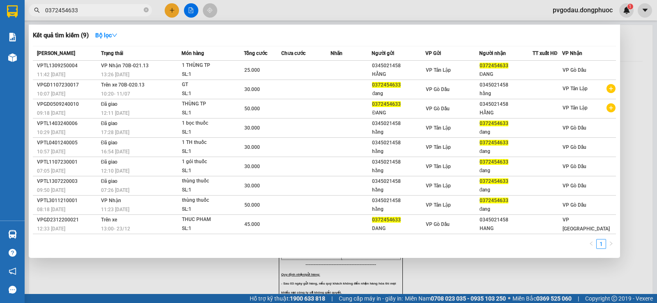 Image resolution: width=657 pixels, height=303 pixels. What do you see at coordinates (398, 229) in the screenshot?
I see `div: DANG` at bounding box center [398, 229].